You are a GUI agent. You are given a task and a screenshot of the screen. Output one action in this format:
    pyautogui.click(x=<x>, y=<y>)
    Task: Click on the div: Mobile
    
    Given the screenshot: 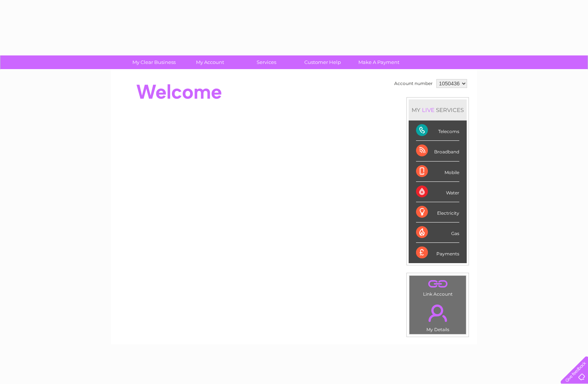 What is the action you would take?
    pyautogui.click(x=438, y=171)
    